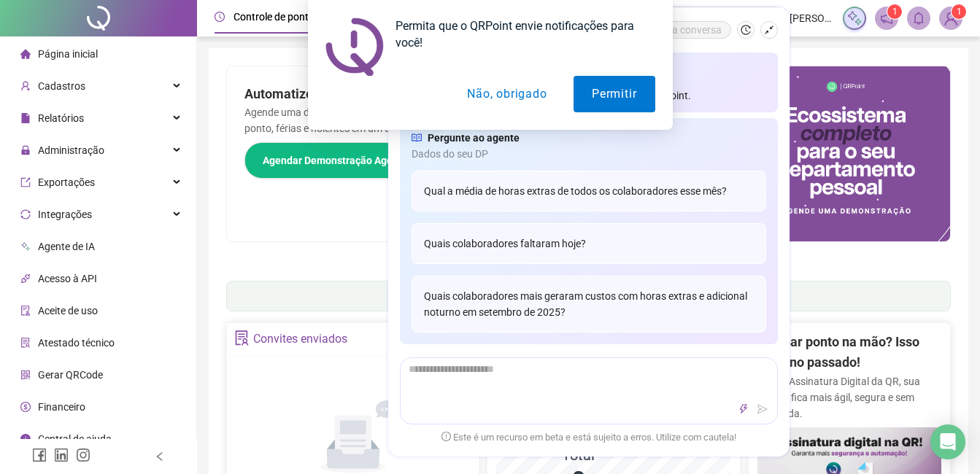  Describe the element at coordinates (332, 161) in the screenshot. I see `span: Agendar Demonstração Agora` at that location.